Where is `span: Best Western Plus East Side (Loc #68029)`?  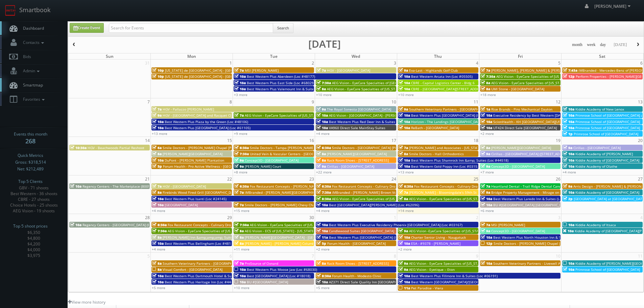 span: Best Western Plus East Side (Loc #68029) is located at coordinates (280, 83).